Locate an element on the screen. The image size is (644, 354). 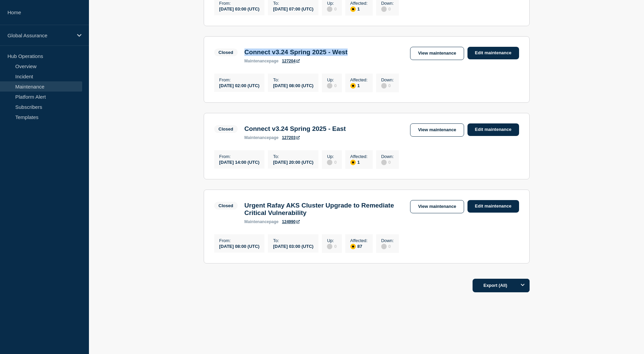
p: Global Assurance is located at coordinates (40, 35).